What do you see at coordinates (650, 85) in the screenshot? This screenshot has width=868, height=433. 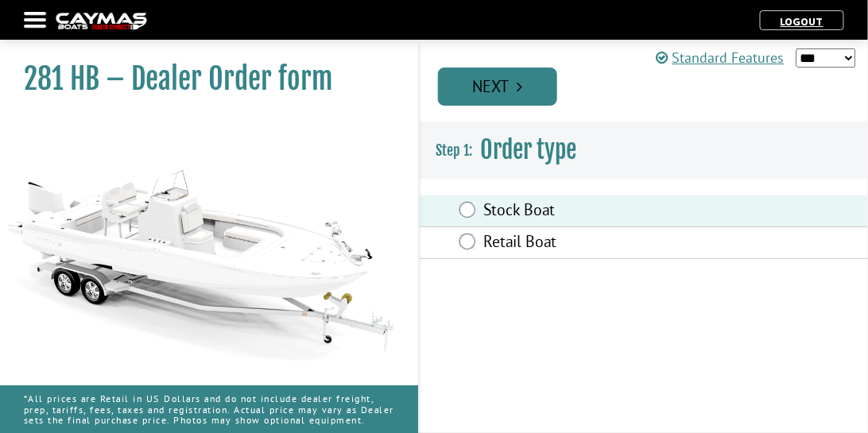 I see `ul: Pagination` at bounding box center [650, 85].